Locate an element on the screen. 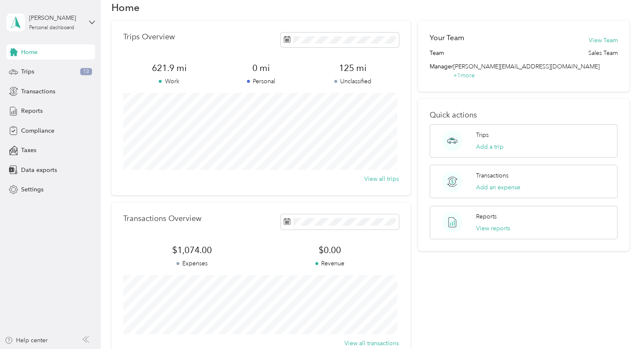 This screenshot has width=644, height=349. span: 0 mi is located at coordinates (261, 68).